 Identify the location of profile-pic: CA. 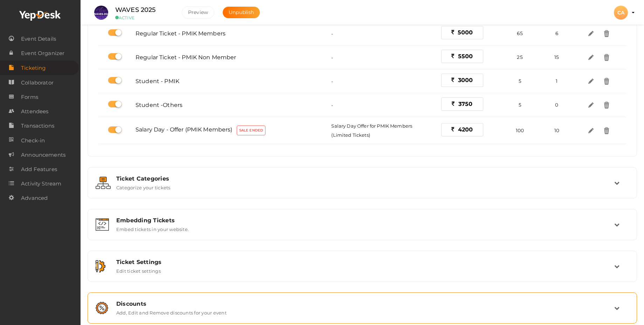
(621, 13).